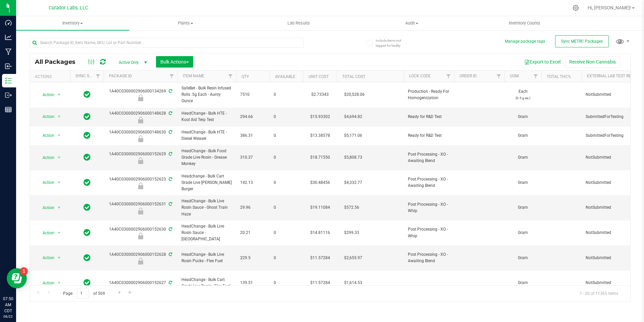  What do you see at coordinates (73, 23) in the screenshot?
I see `span: Inventory` at bounding box center [73, 23].